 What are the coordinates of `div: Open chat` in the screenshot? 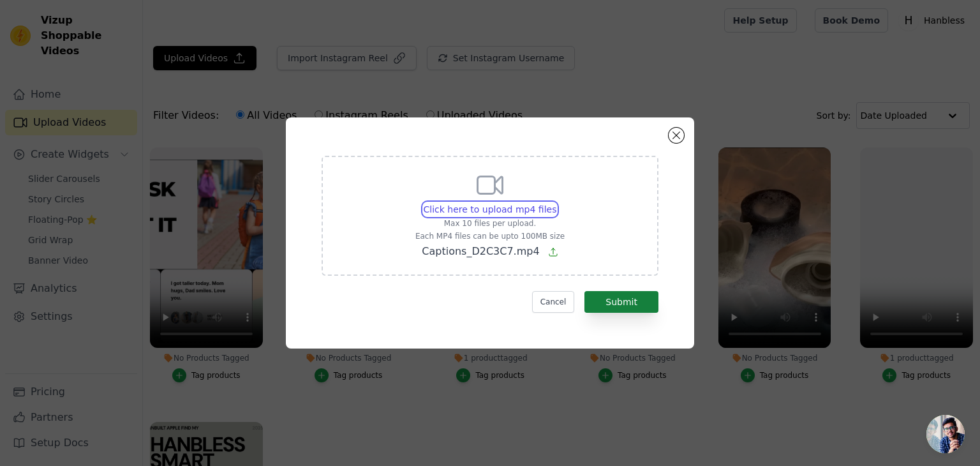 It's located at (946, 434).